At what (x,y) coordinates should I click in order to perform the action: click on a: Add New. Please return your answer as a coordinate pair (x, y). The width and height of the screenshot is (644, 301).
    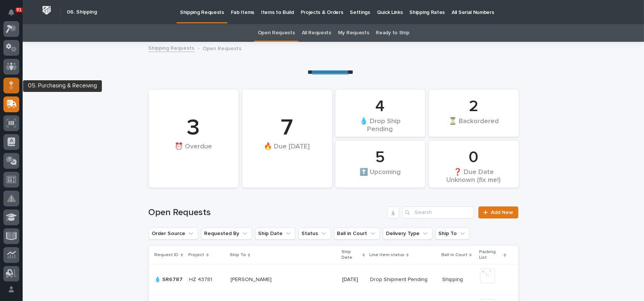
    Looking at the image, I should click on (498, 212).